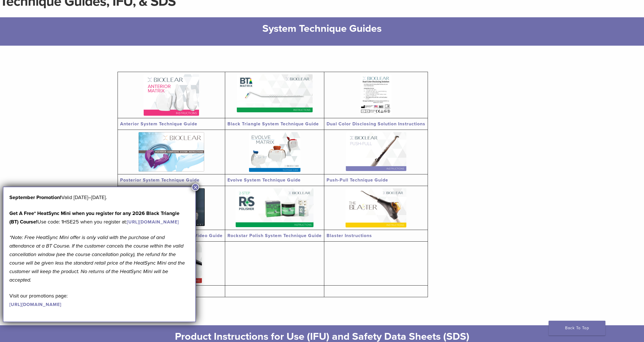  I want to click on a: Rockstar Polish System Technique Guide, so click(274, 236).